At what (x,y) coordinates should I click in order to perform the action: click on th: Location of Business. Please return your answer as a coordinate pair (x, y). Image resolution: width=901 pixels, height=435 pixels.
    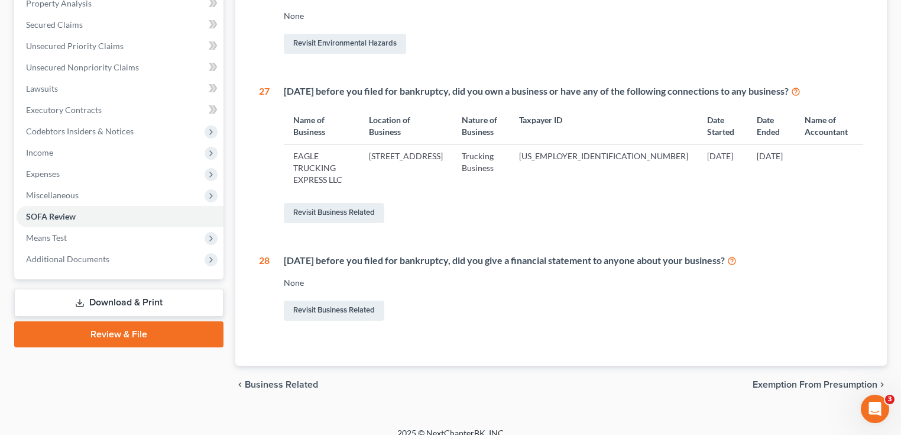
    Looking at the image, I should click on (406, 125).